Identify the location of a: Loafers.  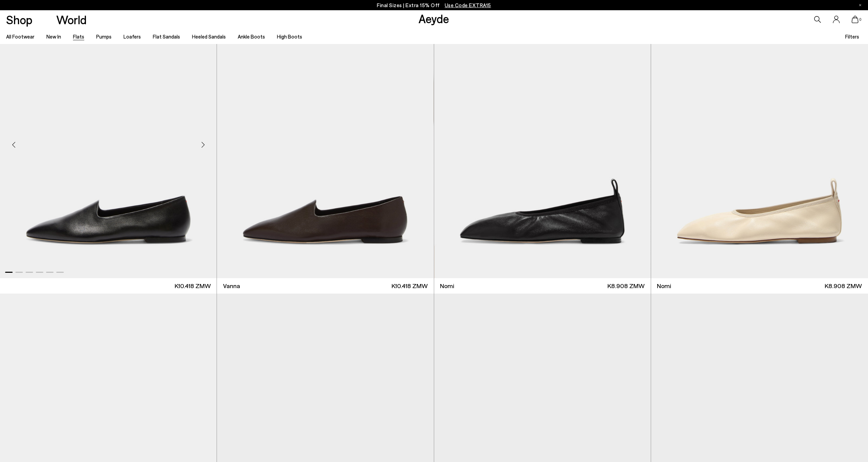
(132, 36).